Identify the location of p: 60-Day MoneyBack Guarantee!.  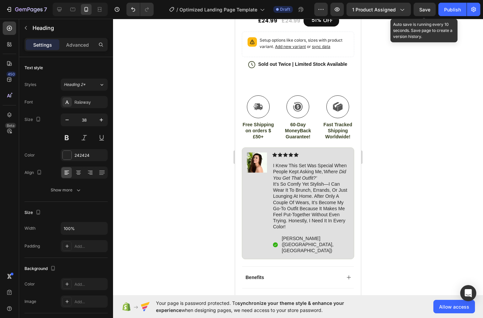
(63, 112).